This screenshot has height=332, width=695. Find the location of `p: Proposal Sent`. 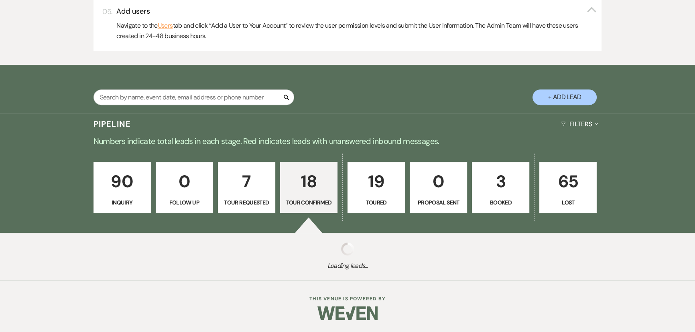

p: Proposal Sent is located at coordinates (438, 203).